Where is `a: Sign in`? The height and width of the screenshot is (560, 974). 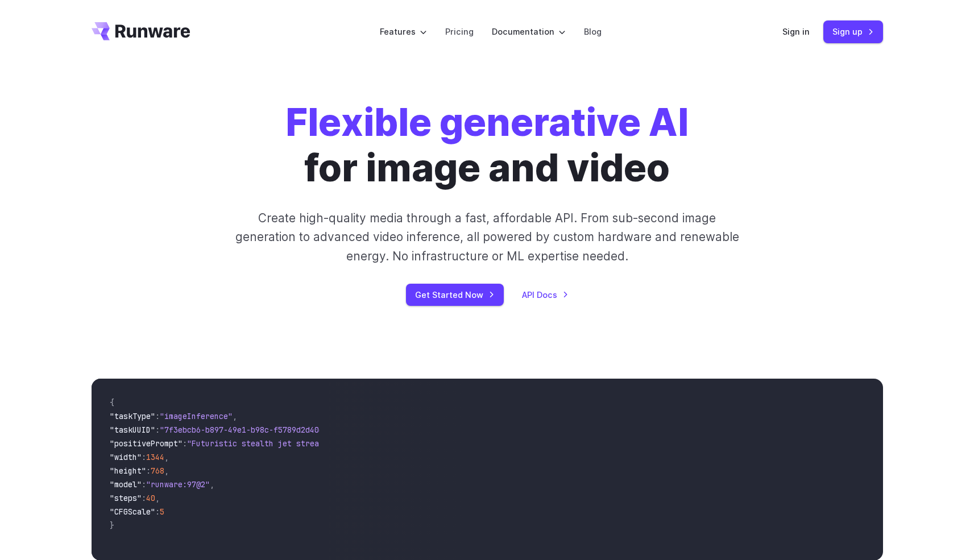 a: Sign in is located at coordinates (796, 31).